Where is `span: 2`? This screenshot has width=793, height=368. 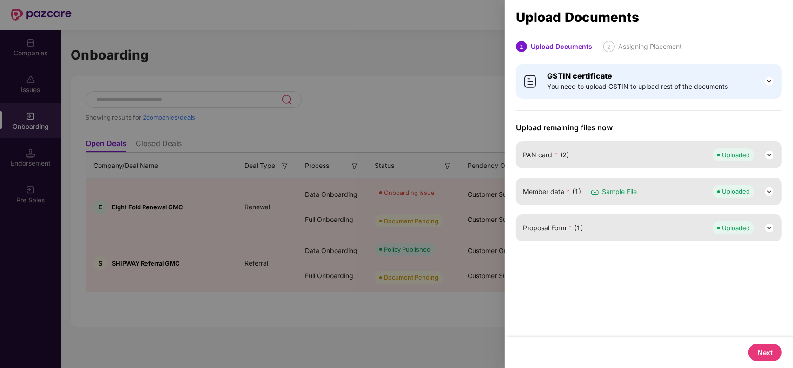 span: 2 is located at coordinates (609, 46).